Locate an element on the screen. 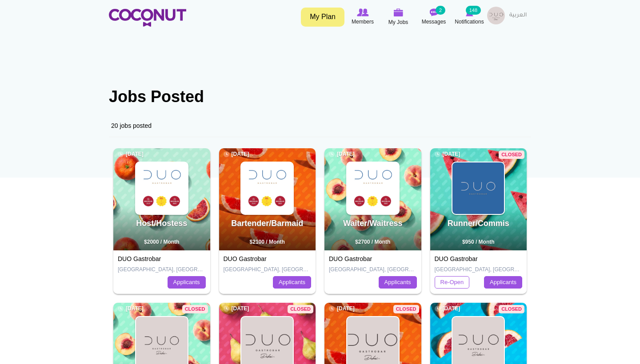 Image resolution: width=640 pixels, height=364 pixels. a: Runner/Commis is located at coordinates (478, 223).